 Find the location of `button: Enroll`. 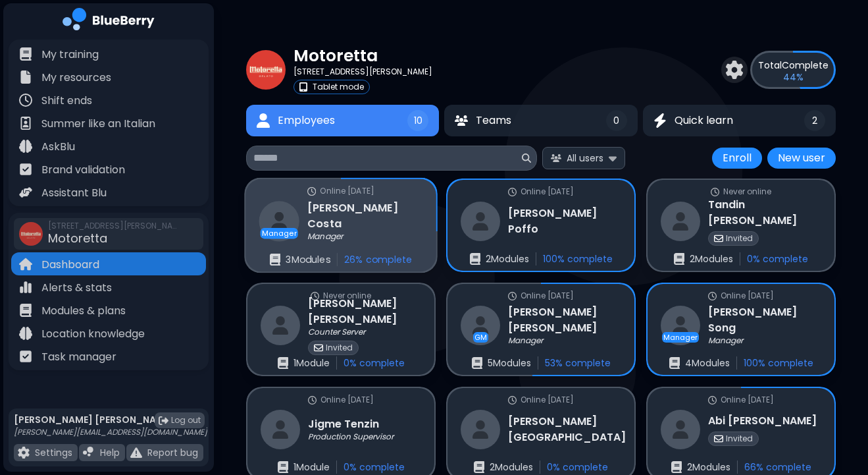

button: Enroll is located at coordinates (738, 158).